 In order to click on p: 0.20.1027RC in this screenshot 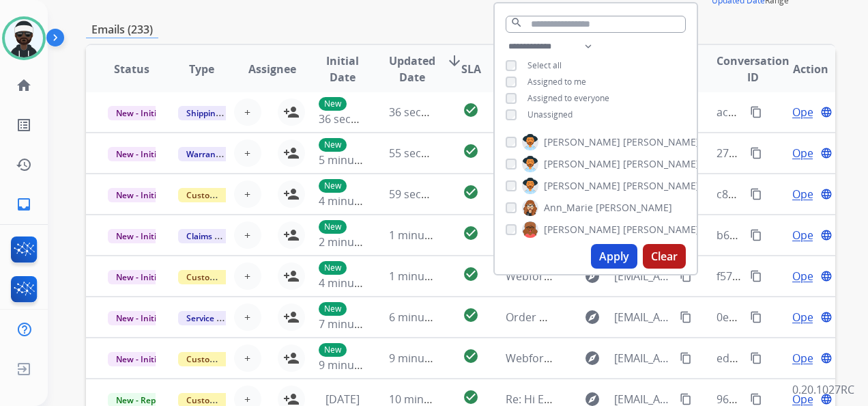, I will do `click(822, 390)`.